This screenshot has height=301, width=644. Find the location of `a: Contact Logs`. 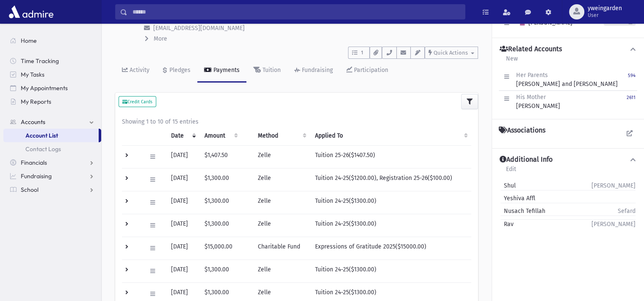

a: Contact Logs is located at coordinates (52, 149).